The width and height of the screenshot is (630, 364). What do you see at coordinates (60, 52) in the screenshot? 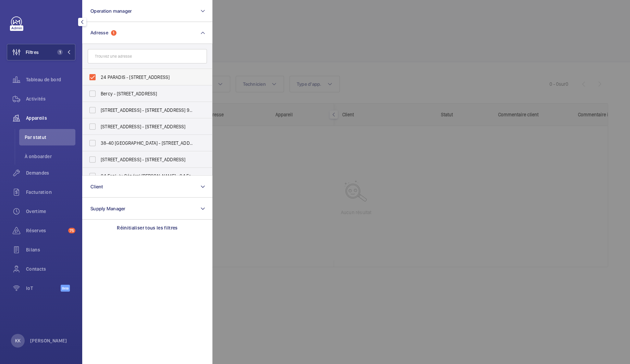
I see `span: 1` at bounding box center [60, 52].